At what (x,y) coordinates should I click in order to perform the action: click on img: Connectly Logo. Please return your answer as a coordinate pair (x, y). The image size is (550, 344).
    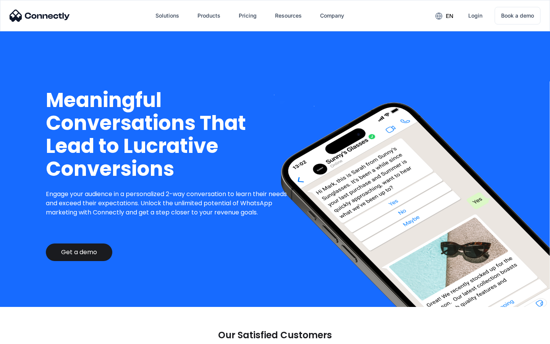
    Looking at the image, I should click on (40, 16).